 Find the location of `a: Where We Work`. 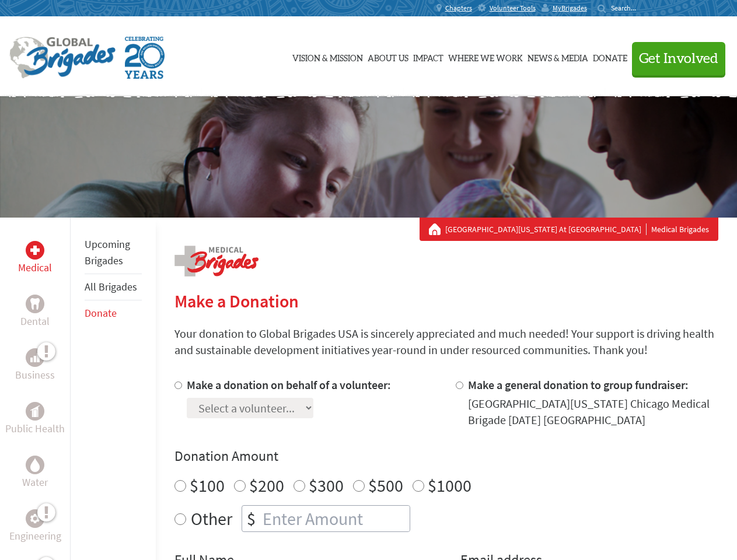

a: Where We Work is located at coordinates (486, 57).